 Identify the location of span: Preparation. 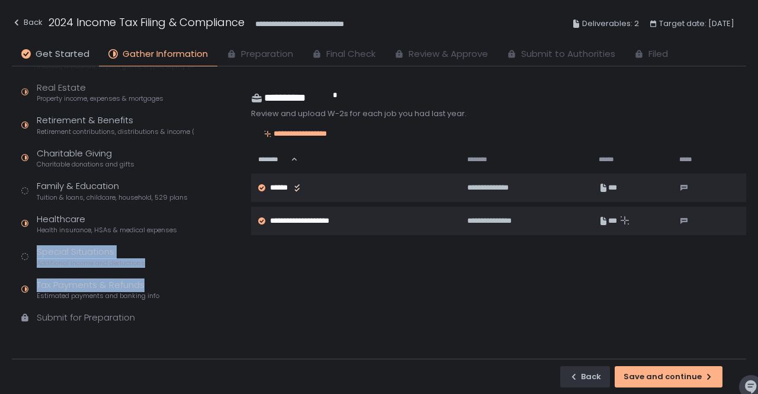
(267, 54).